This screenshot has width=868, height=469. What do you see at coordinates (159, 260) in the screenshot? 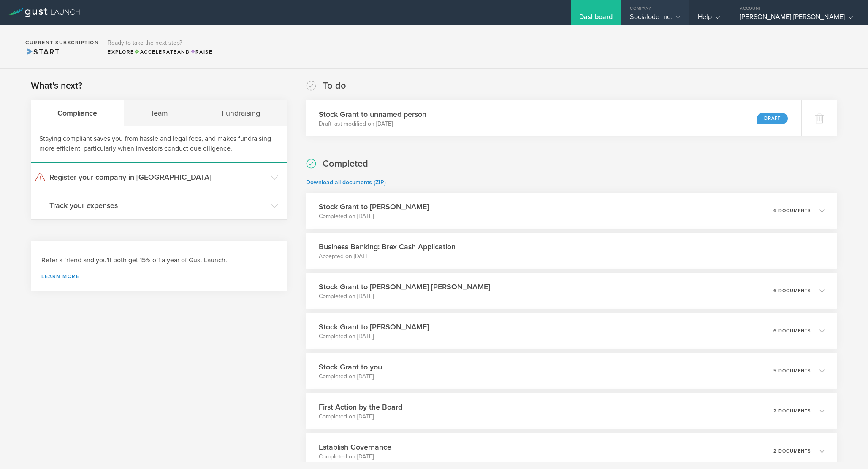
I see `h3: Refer a friend and you'll both get 15% off a year of Gust Launch.` at bounding box center [159, 260].